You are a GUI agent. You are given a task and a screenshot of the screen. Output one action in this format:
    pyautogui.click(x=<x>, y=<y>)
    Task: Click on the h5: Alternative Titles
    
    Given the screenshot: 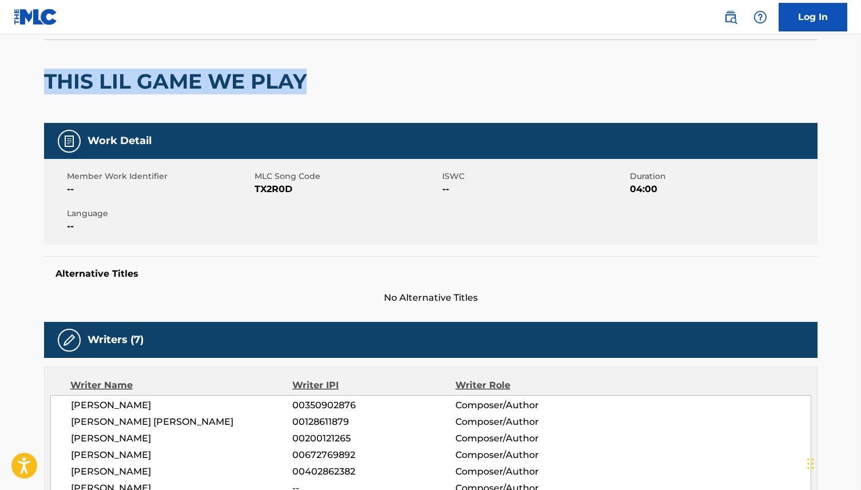 What is the action you would take?
    pyautogui.click(x=431, y=274)
    